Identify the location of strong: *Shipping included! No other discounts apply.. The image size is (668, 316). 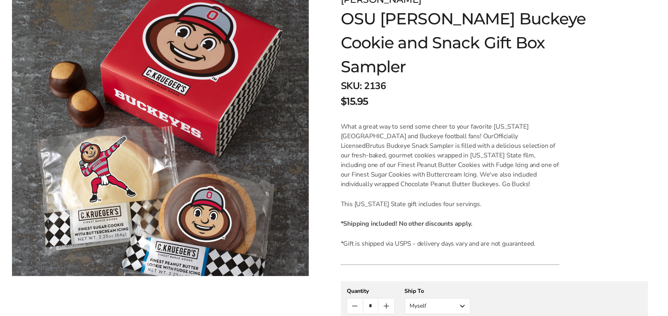
(406, 224).